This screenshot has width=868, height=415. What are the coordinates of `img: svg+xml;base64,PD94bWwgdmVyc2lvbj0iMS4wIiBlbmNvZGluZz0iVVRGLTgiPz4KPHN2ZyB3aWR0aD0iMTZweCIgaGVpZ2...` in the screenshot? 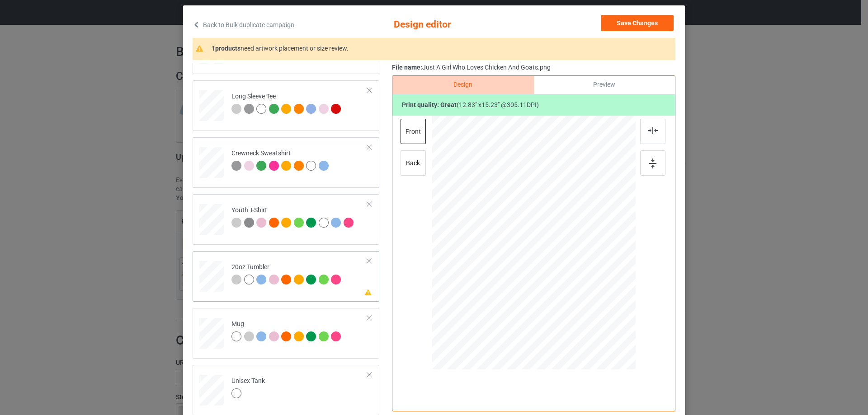 It's located at (653, 164).